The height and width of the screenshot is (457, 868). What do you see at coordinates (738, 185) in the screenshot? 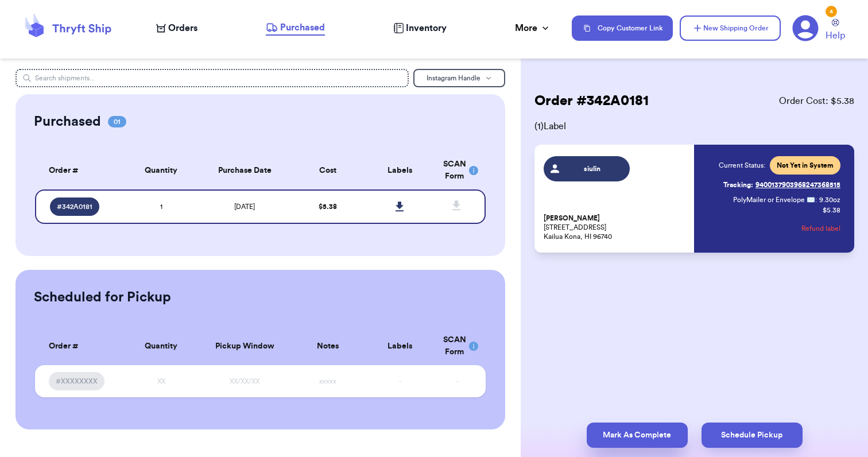
I see `span: Tracking:` at bounding box center [738, 185].